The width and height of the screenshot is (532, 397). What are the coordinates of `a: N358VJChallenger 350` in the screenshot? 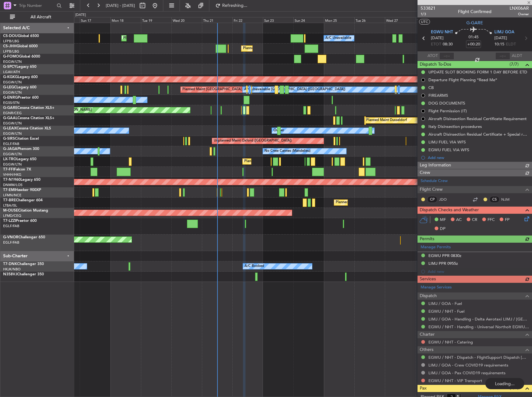 It's located at (23, 275).